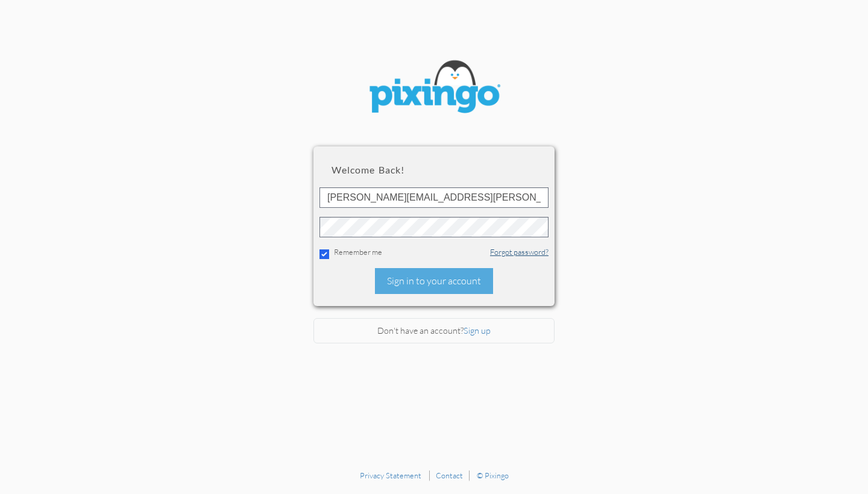 Image resolution: width=868 pixels, height=494 pixels. Describe the element at coordinates (477, 330) in the screenshot. I see `a: Sign up` at that location.